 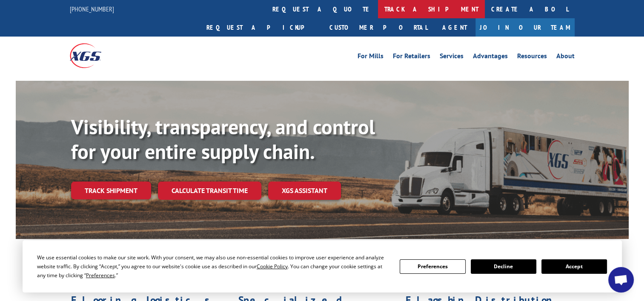 What do you see at coordinates (455, 27) in the screenshot?
I see `a: Agent` at bounding box center [455, 27].